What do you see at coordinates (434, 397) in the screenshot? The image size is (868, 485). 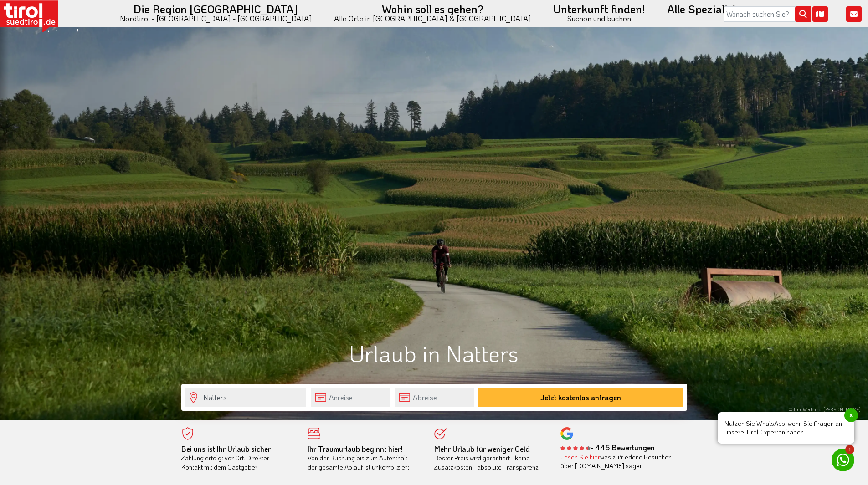 I see `input: Abreise` at bounding box center [434, 397].